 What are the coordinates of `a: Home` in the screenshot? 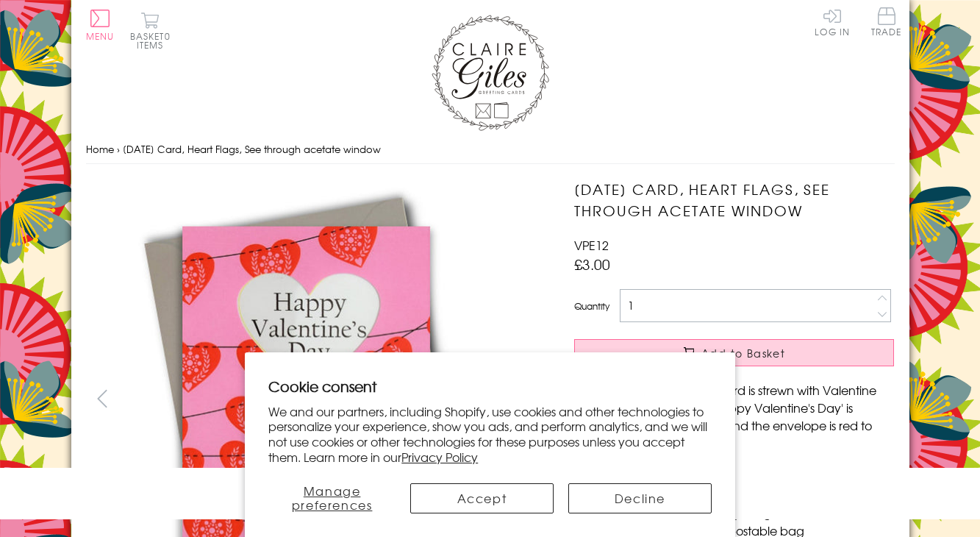 It's located at (100, 148).